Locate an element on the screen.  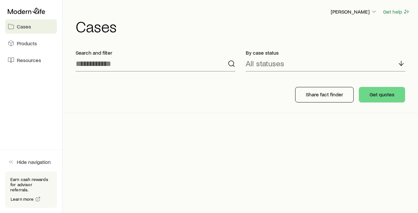
p: Search and filter is located at coordinates (156, 53).